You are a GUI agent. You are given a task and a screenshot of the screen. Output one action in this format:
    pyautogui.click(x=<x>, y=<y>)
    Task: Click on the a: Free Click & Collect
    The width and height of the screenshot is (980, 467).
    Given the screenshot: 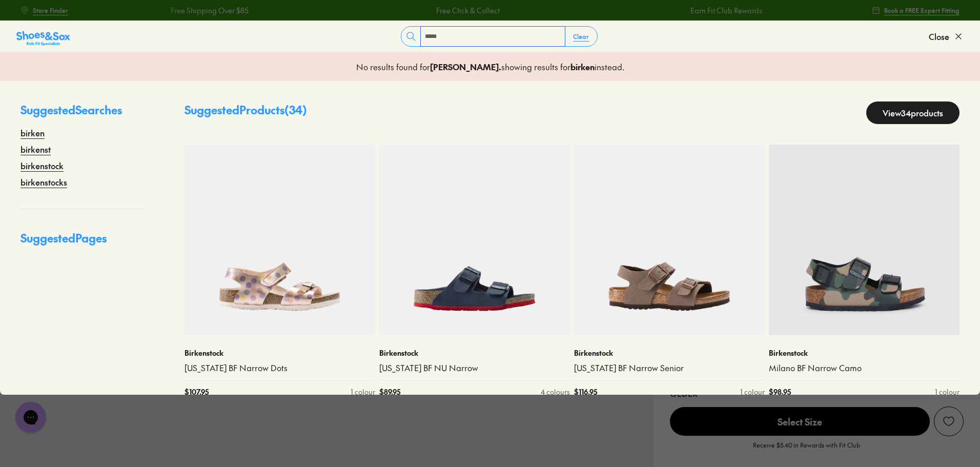 What is the action you would take?
    pyautogui.click(x=467, y=11)
    